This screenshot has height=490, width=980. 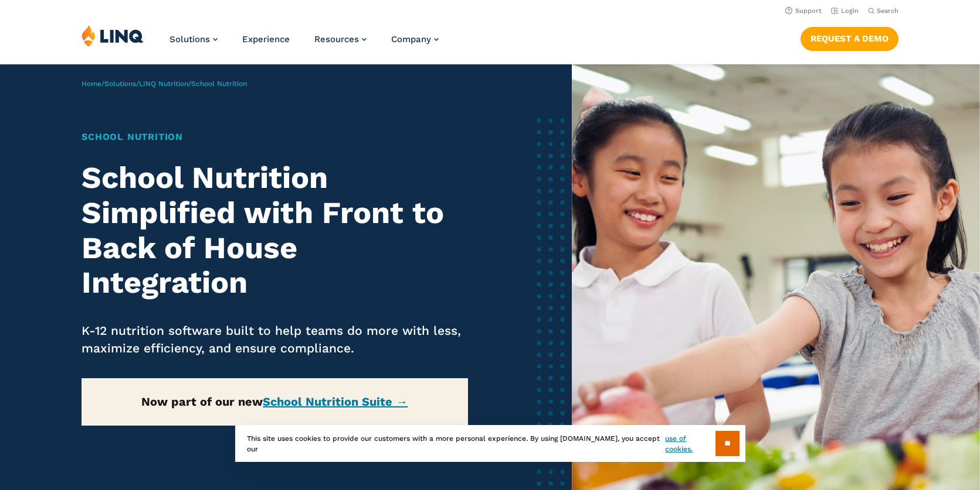 I want to click on a: School Nutrition Suite →, so click(x=335, y=402).